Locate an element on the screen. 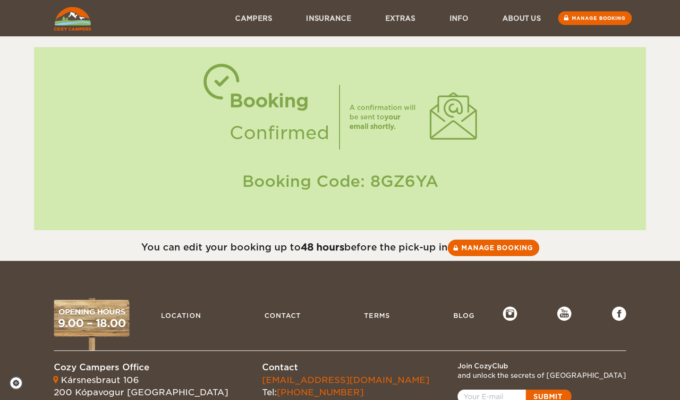 Image resolution: width=680 pixels, height=400 pixels. a: Terms is located at coordinates (377, 316).